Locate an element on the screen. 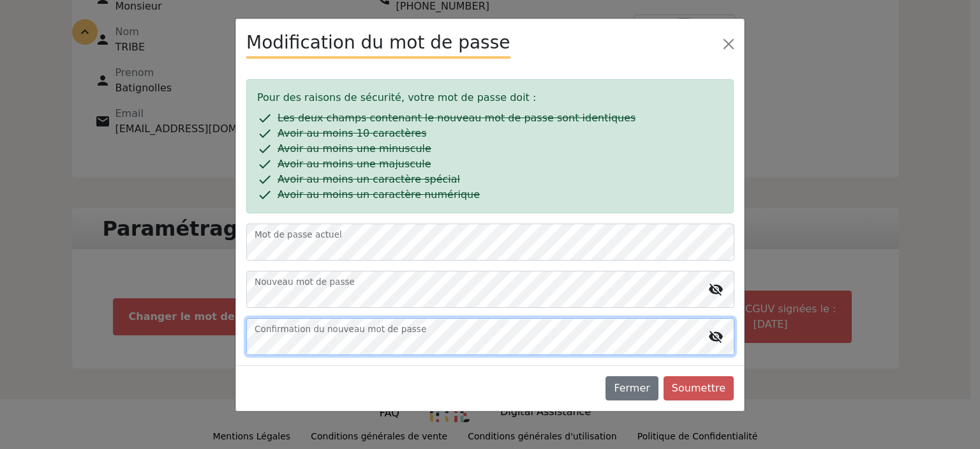 The width and height of the screenshot is (980, 449). div: Avoir au moins un caractère spécial is located at coordinates (490, 180).